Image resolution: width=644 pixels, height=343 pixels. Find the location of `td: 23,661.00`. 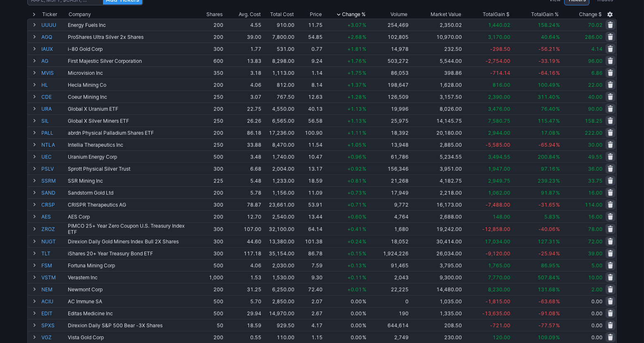

td: 23,661.00 is located at coordinates (279, 204).